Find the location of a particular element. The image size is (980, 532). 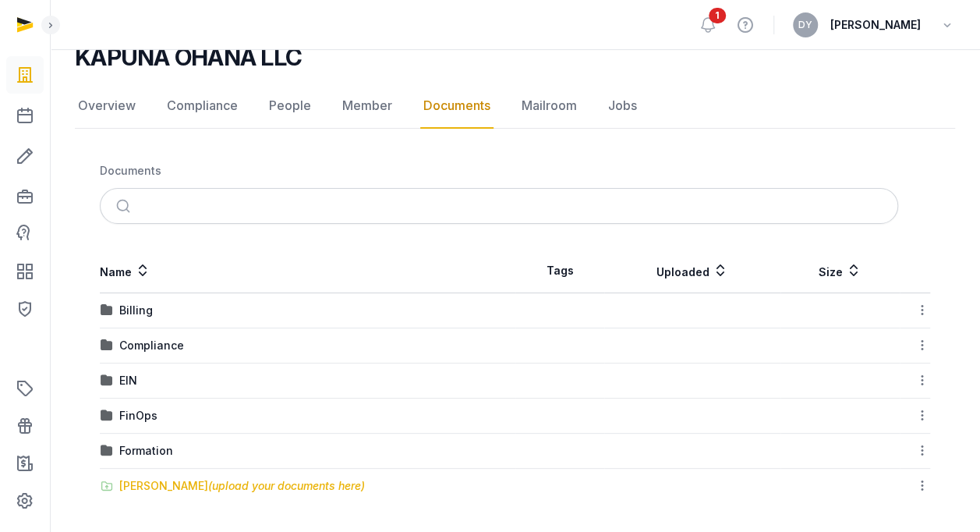

span: 1 is located at coordinates (717, 16).